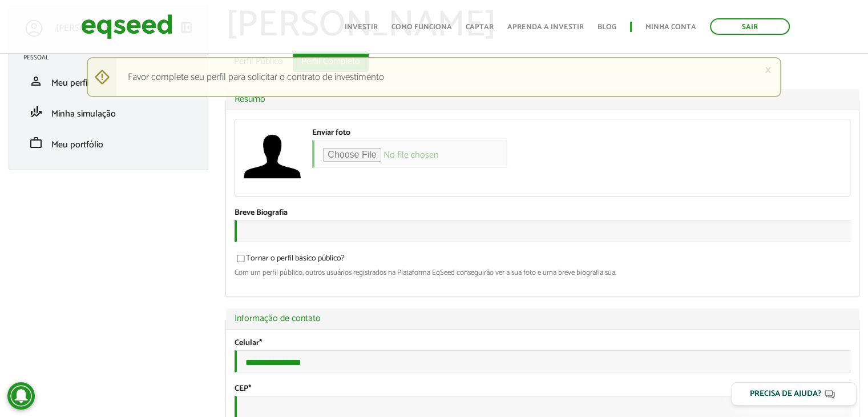 This screenshot has height=417, width=868. Describe the element at coordinates (248, 343) in the screenshot. I see `label: Celular` at that location.